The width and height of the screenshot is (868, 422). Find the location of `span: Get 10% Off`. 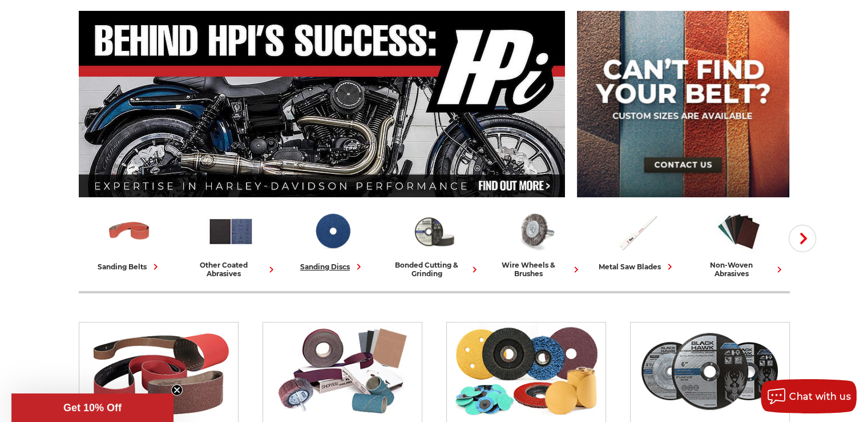

span: Get 10% Off is located at coordinates (93, 408).